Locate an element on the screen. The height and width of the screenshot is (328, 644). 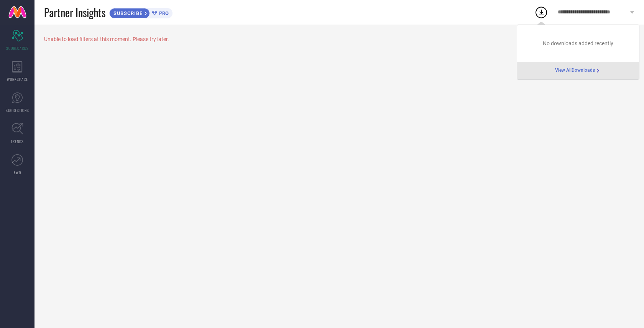
span: FWD is located at coordinates (17, 172).